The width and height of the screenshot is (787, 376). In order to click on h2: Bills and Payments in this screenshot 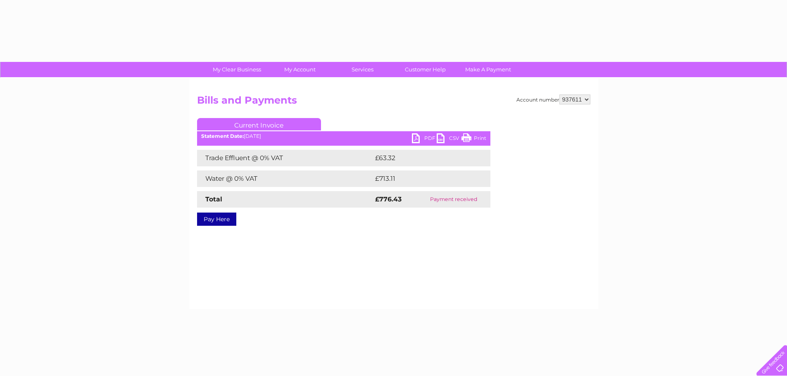, I will do `click(394, 102)`.